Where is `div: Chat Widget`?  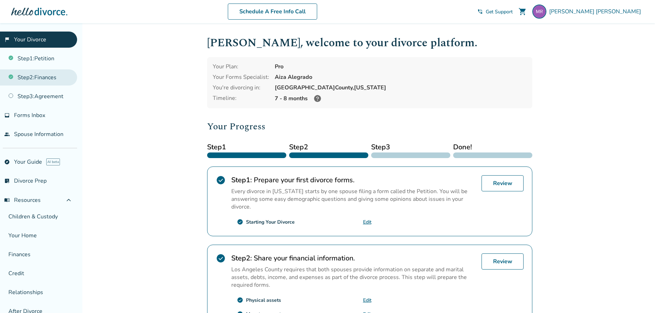 div: Chat Widget is located at coordinates (637, 296).